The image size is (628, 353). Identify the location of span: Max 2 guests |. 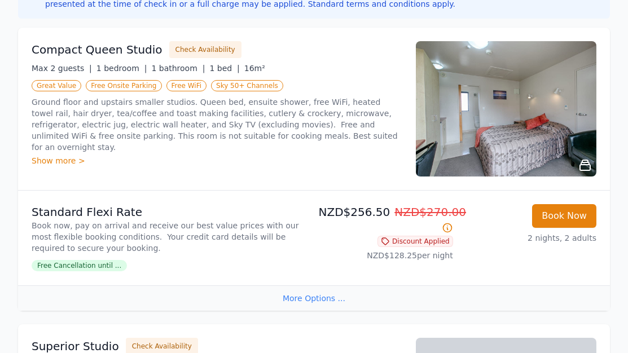
(62, 68).